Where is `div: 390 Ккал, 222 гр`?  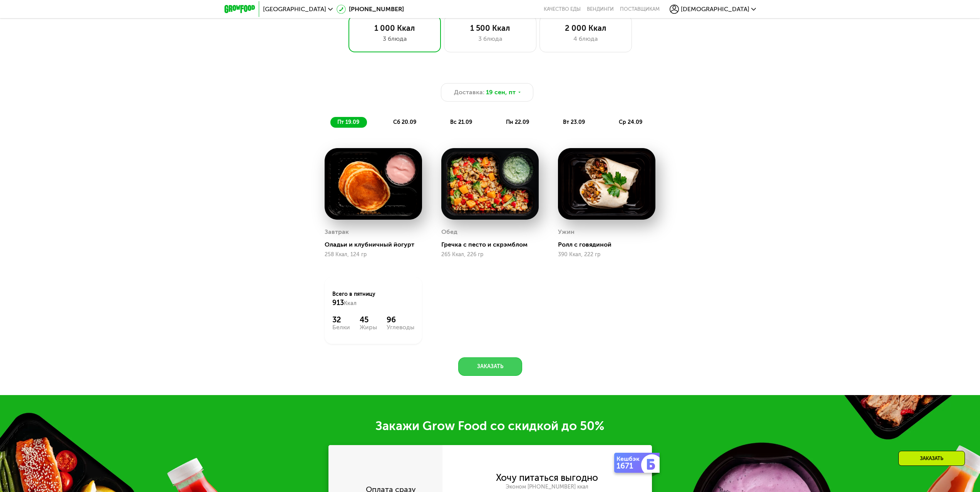
div: 390 Ккал, 222 гр is located at coordinates (607, 254).